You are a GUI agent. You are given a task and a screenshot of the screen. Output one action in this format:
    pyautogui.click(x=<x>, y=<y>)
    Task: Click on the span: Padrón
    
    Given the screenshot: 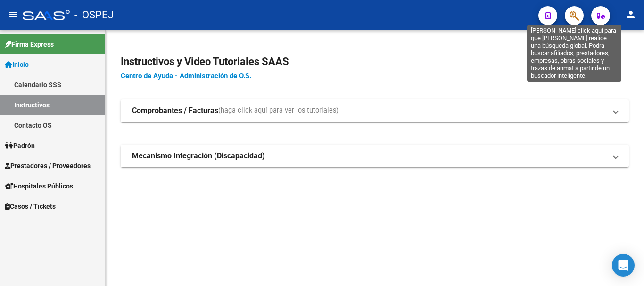 What is the action you would take?
    pyautogui.click(x=20, y=146)
    